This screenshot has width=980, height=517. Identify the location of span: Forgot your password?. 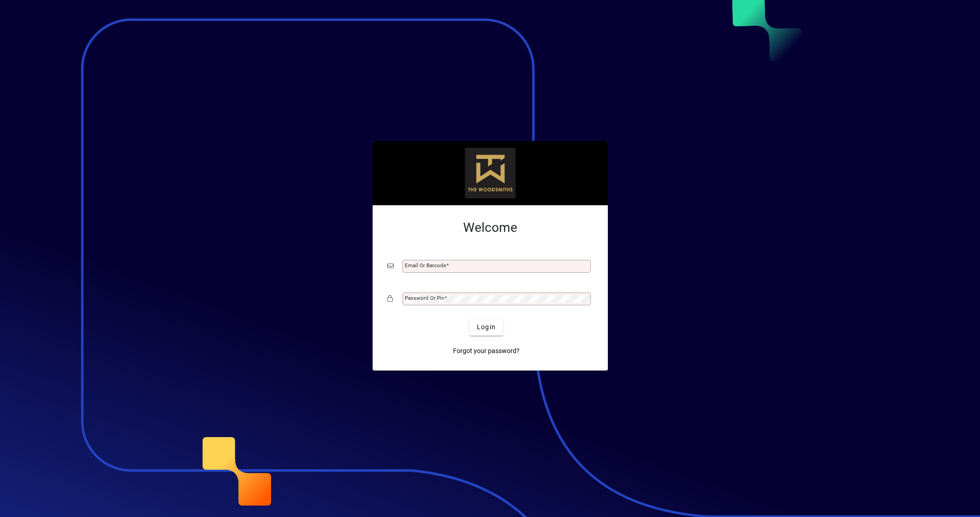
(486, 350).